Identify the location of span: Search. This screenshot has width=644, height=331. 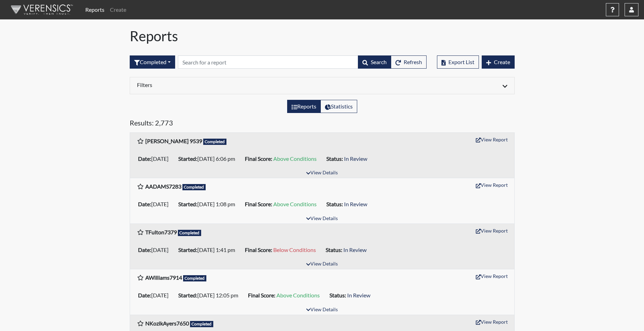
(379, 62).